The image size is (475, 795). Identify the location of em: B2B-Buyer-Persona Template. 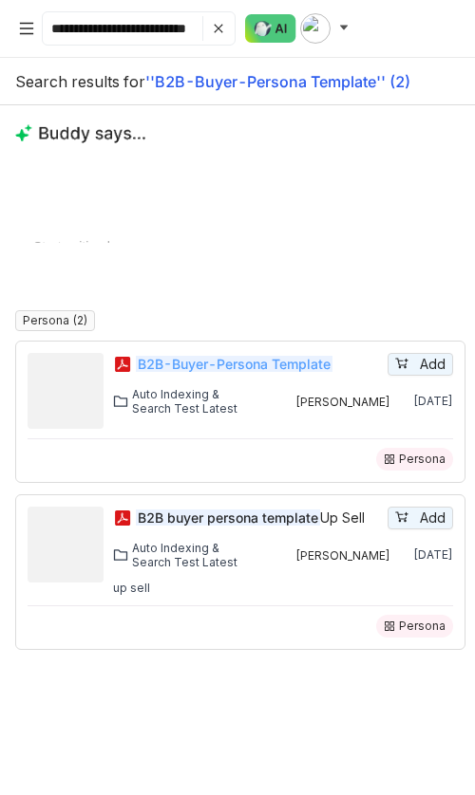
(233, 364).